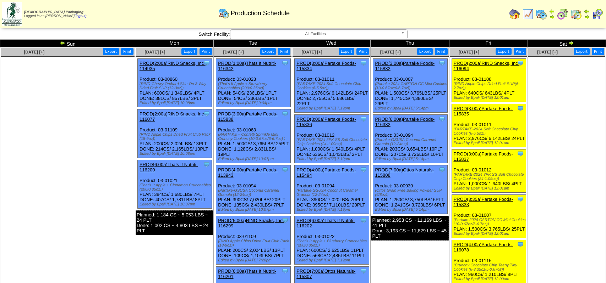  What do you see at coordinates (174, 44) in the screenshot?
I see `td: Mon` at bounding box center [174, 44].